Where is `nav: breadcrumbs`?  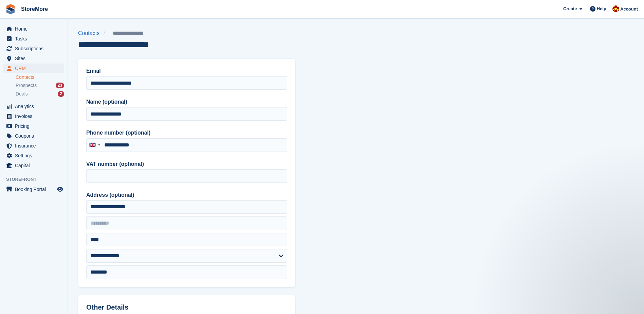 nav: breadcrumbs is located at coordinates (122, 33).